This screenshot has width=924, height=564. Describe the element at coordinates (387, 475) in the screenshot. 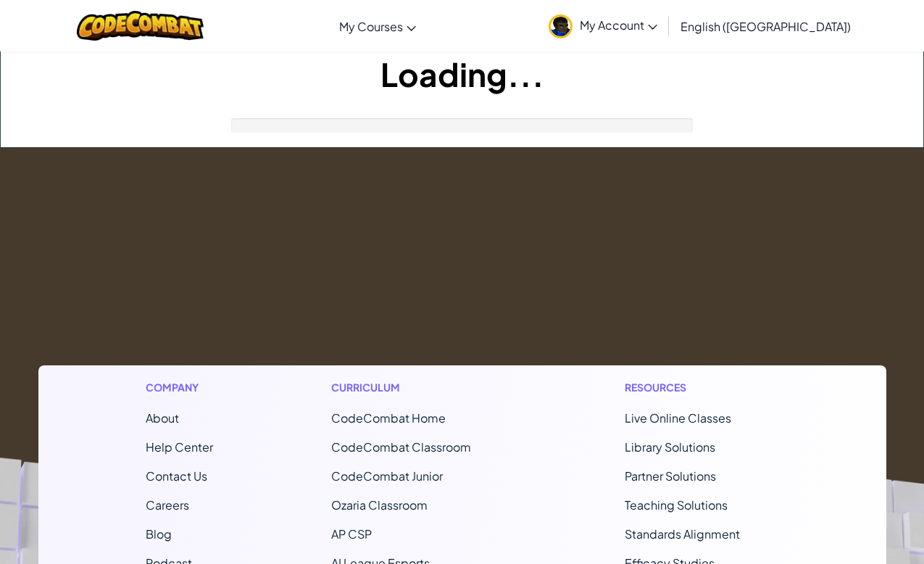

I see `a: CodeCombat Junior` at that location.